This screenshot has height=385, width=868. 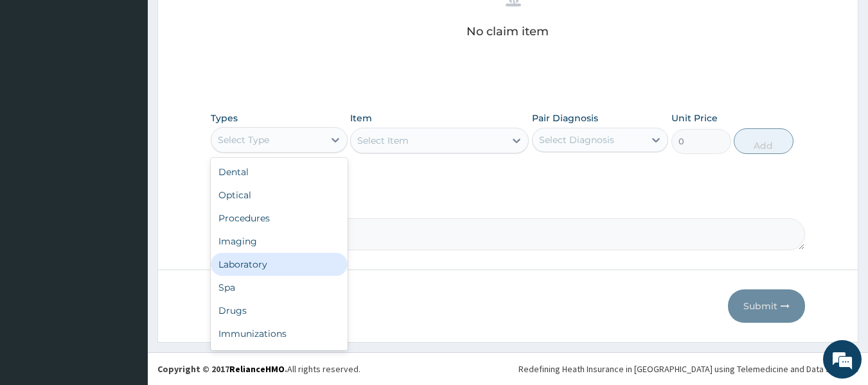 What do you see at coordinates (508, 368) in the screenshot?
I see `footer: All rights reserved.` at bounding box center [508, 368].